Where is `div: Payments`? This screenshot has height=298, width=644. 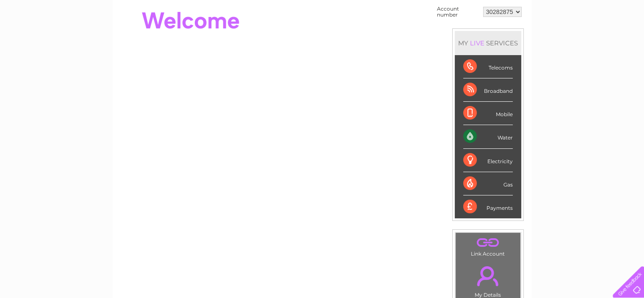 div: Payments is located at coordinates (488, 207).